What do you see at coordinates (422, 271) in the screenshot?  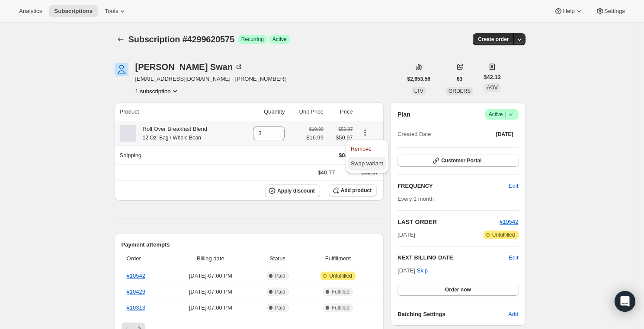 I see `span: Skip` at bounding box center [422, 271].